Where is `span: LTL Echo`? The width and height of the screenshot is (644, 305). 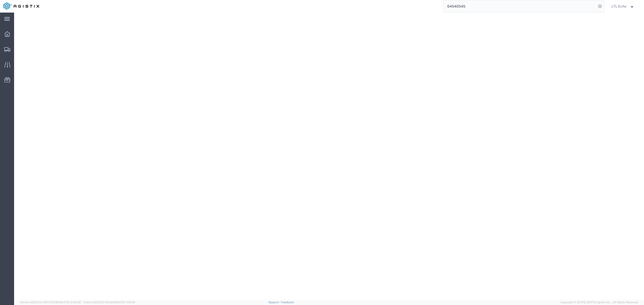
span: LTL Echo is located at coordinates (619, 6).